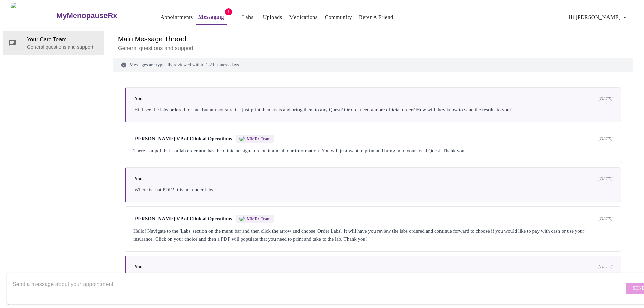 This screenshot has height=308, width=644. What do you see at coordinates (304, 18) in the screenshot?
I see `a: Medications` at bounding box center [304, 18].